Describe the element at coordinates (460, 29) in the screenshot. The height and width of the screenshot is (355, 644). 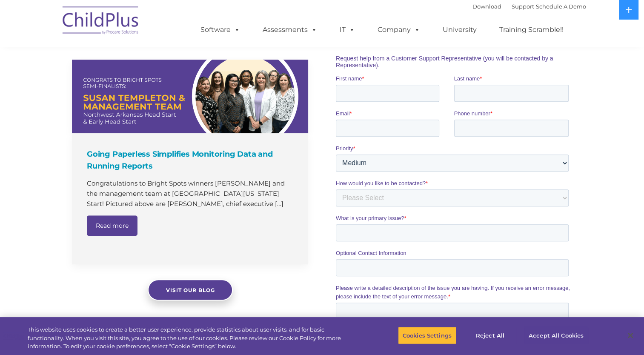
I see `a: University` at that location.